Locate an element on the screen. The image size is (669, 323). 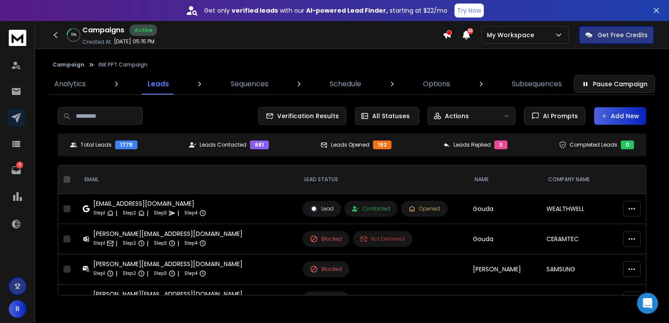
a: Sequences is located at coordinates (249, 84).